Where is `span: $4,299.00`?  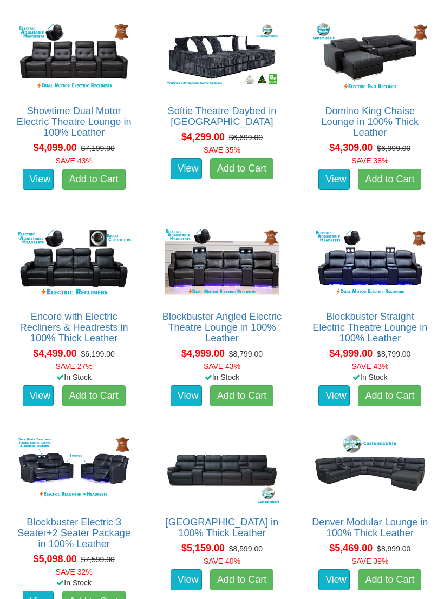
span: $4,299.00 is located at coordinates (203, 137).